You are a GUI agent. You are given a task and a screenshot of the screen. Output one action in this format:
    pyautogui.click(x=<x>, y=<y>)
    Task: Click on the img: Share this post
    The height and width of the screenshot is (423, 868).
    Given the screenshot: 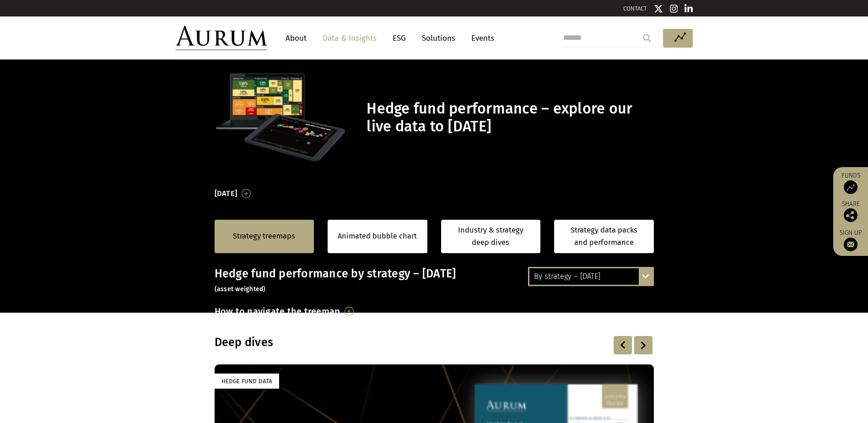 What is the action you would take?
    pyautogui.click(x=850, y=215)
    